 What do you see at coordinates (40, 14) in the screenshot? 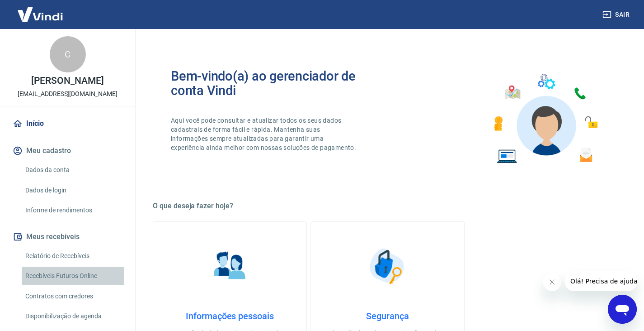
I see `img: Vindi` at bounding box center [40, 14].